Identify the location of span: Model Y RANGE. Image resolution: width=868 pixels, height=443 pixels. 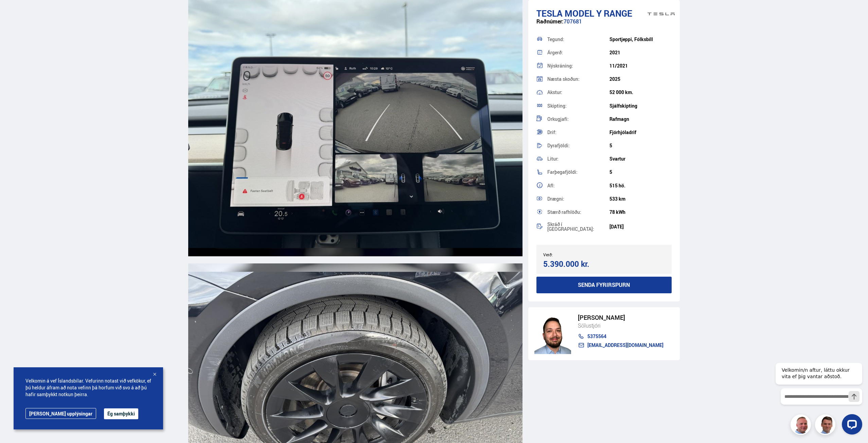
(598, 13).